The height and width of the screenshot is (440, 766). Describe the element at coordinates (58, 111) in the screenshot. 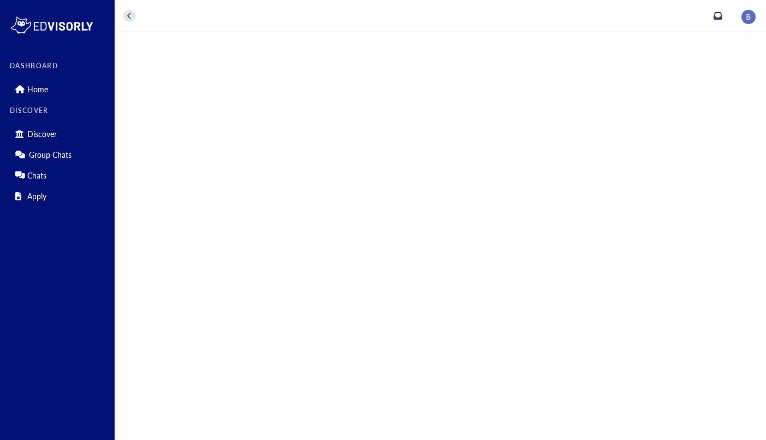

I see `label: DISCOVER` at that location.